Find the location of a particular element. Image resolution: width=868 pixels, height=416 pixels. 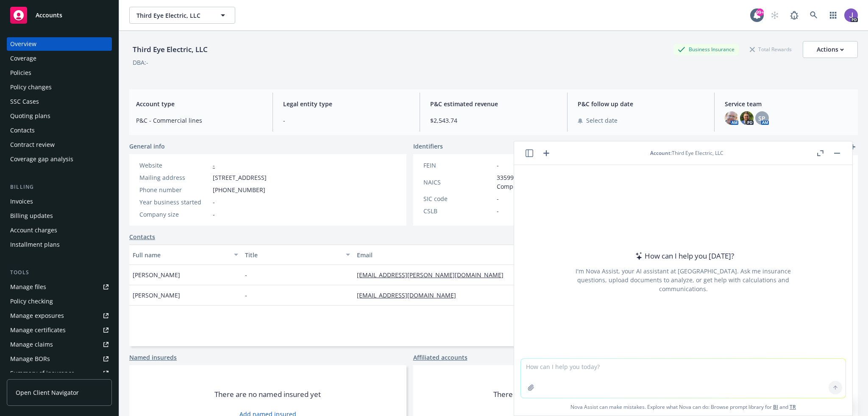

a: Coverage is located at coordinates (59, 59).